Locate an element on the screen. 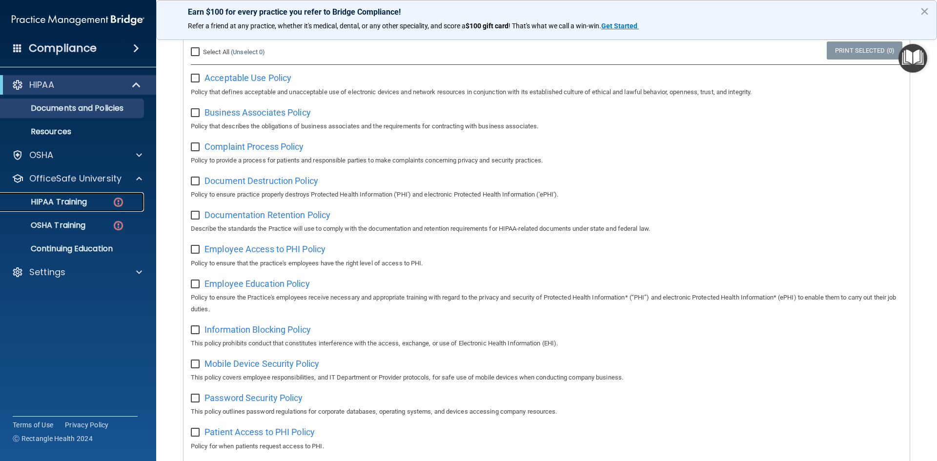  p: Policy for when patients request access to PHI. is located at coordinates (546, 446).